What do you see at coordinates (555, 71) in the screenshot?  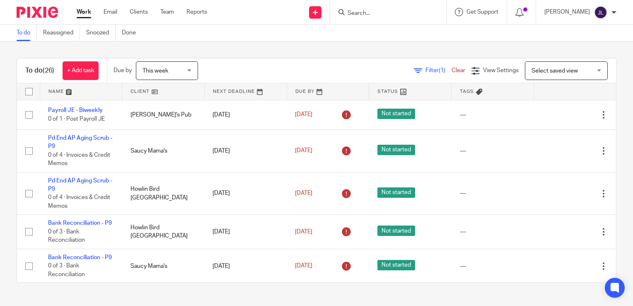 I see `span: Select saved view` at bounding box center [555, 71].